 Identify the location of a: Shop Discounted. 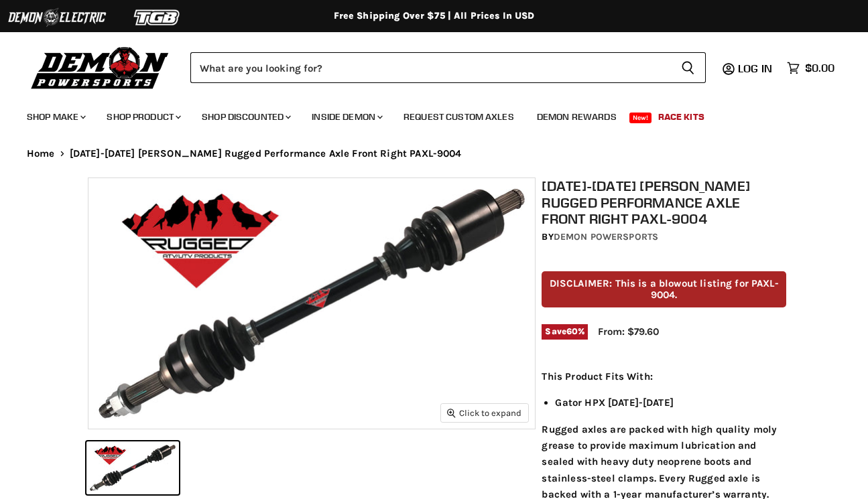
(245, 117).